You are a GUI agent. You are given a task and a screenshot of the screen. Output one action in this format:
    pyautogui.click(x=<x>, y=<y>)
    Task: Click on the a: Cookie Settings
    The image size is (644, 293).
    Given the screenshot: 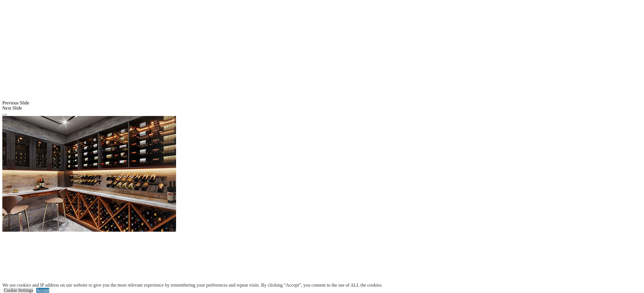 What is the action you would take?
    pyautogui.click(x=19, y=290)
    